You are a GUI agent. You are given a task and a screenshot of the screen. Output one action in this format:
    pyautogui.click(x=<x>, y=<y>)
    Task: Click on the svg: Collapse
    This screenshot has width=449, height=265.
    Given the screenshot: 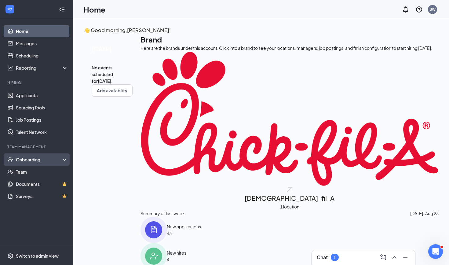 What is the action you would take?
    pyautogui.click(x=62, y=9)
    